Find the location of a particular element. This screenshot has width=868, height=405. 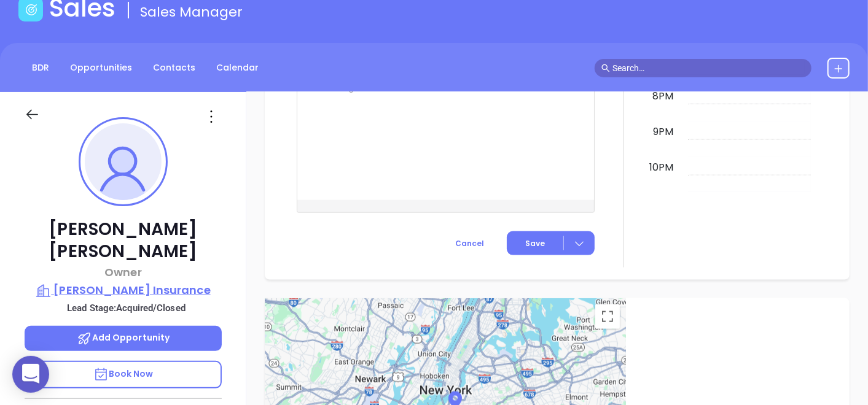

div: 8pm is located at coordinates (663, 96).